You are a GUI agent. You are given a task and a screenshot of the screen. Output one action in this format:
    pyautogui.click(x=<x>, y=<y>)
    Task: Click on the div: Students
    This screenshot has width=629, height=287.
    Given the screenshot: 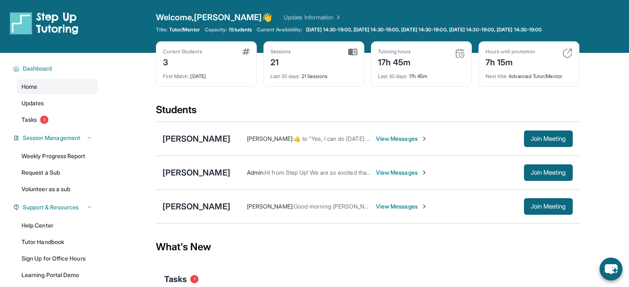 What is the action you would take?
    pyautogui.click(x=368, y=113)
    